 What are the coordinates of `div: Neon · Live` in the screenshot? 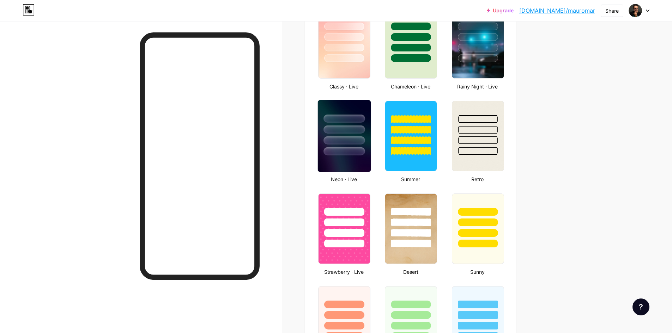 It's located at (343, 179).